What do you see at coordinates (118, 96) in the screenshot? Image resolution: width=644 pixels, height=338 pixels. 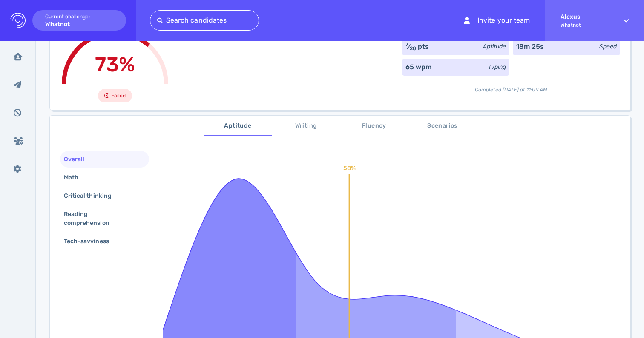 I see `span: Failed` at bounding box center [118, 96].